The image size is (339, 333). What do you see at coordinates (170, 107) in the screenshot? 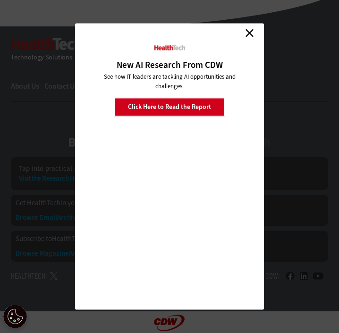
I see `a: Click Here to Read the Report` at bounding box center [170, 107].